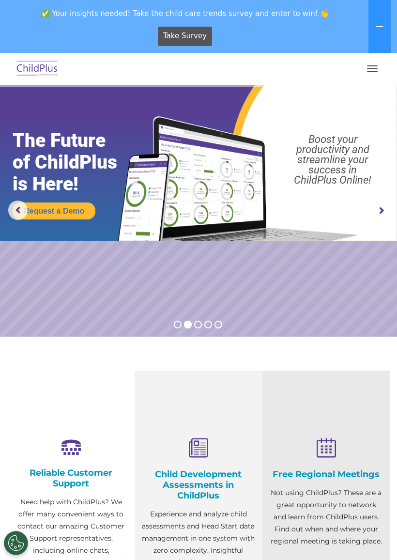 This screenshot has height=560, width=397. I want to click on span: ✅ Your insights needed! Take the child care trends survey and enter to win! 👏, so click(185, 13).